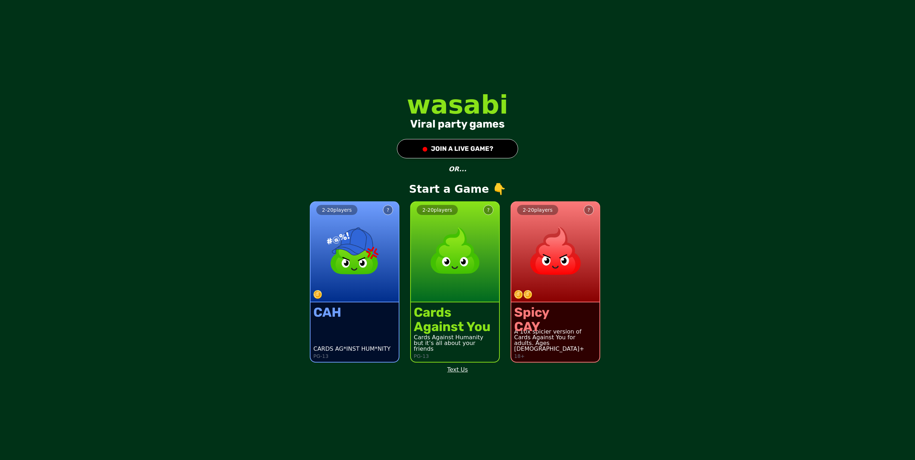 The image size is (915, 460). What do you see at coordinates (452, 313) in the screenshot?
I see `div: Cards` at bounding box center [452, 313].